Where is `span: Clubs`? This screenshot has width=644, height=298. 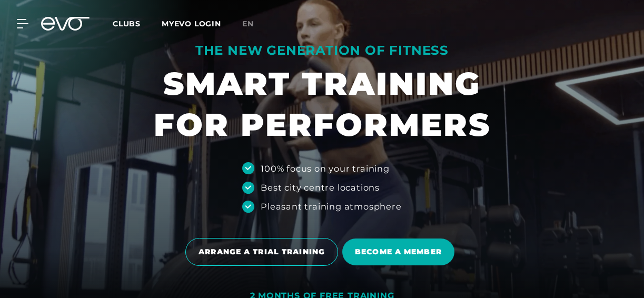
span: Clubs is located at coordinates (127, 24).